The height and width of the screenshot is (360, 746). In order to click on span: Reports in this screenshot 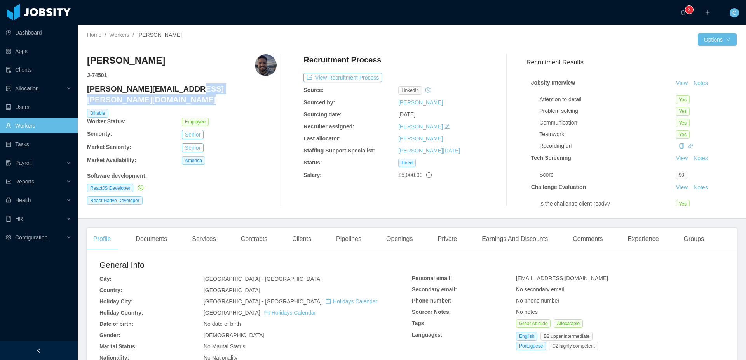, I will do `click(24, 182)`.